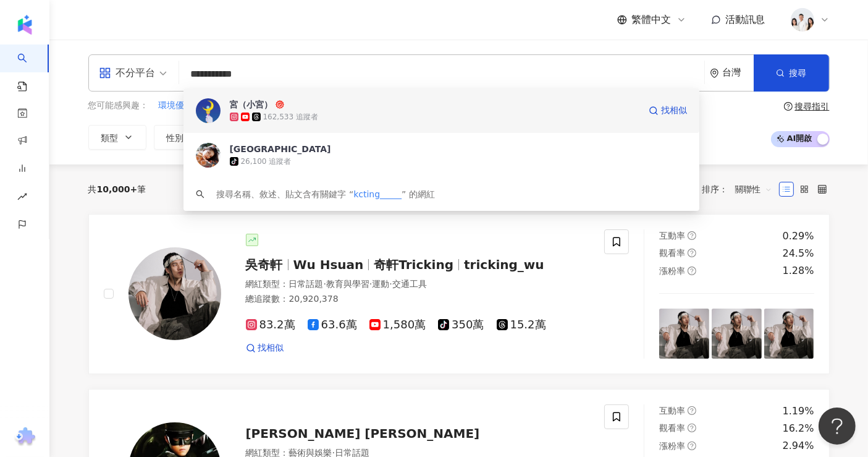 Image resolution: width=868 pixels, height=457 pixels. I want to click on button: 類型, so click(117, 138).